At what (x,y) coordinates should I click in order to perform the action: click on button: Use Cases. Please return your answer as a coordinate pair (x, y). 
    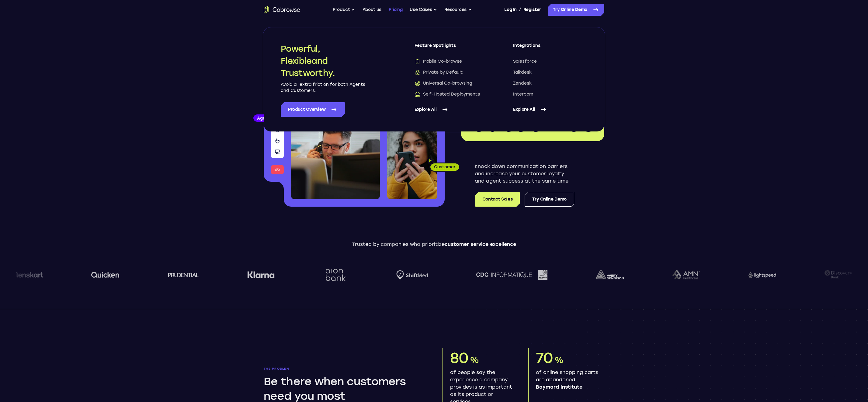
    Looking at the image, I should click on (423, 10).